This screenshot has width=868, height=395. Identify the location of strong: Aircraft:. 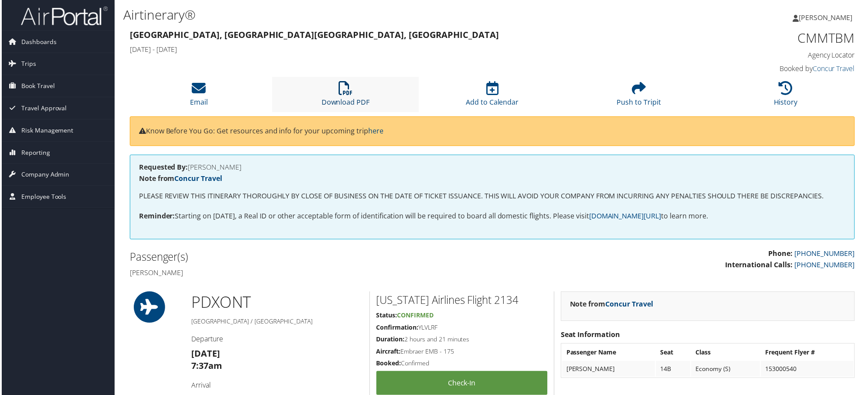
(388, 352).